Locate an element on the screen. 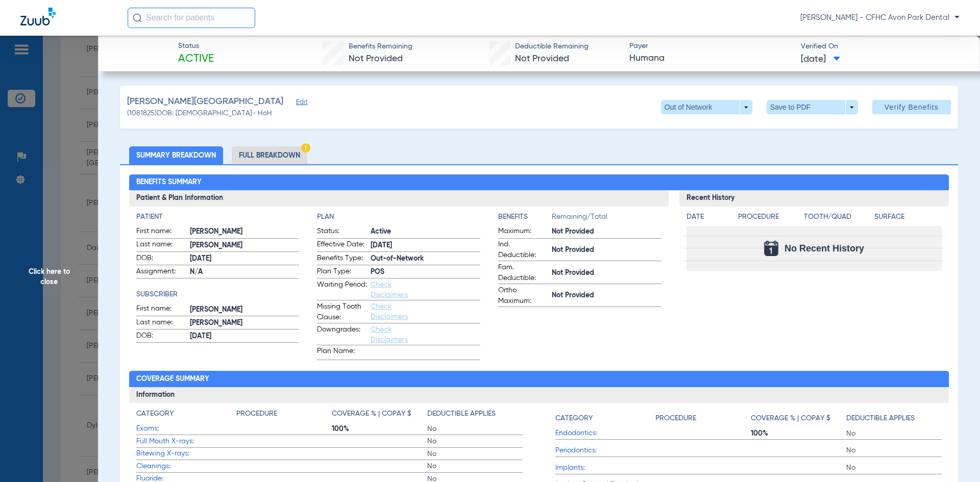 The height and width of the screenshot is (482, 980). span: Benefits Type: is located at coordinates (342, 259).